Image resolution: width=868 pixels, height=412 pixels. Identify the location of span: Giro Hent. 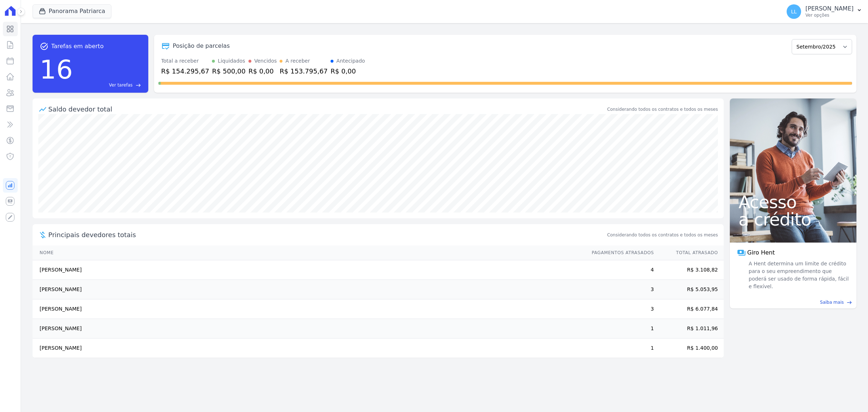
(761, 252).